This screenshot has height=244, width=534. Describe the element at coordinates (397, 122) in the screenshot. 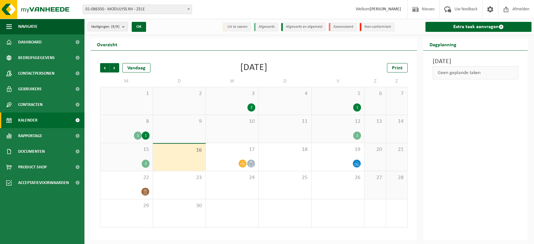

I see `span: 14` at that location.